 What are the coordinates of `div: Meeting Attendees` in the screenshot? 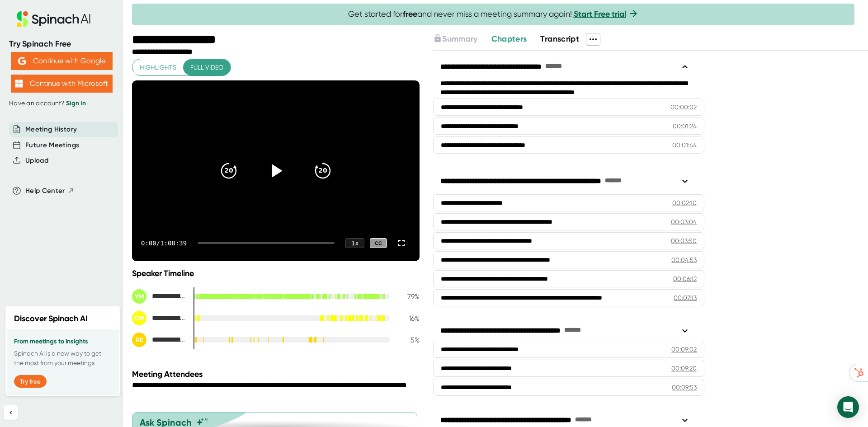 It's located at (277, 374).